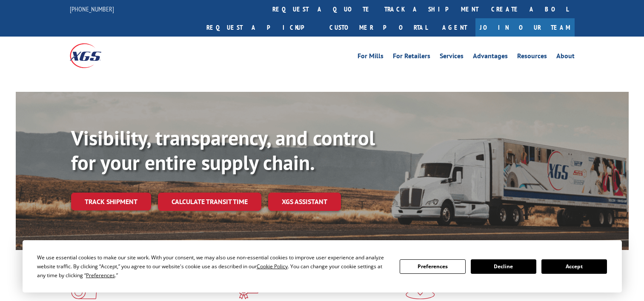 This screenshot has width=644, height=301. I want to click on a: Join Our Team, so click(525, 27).